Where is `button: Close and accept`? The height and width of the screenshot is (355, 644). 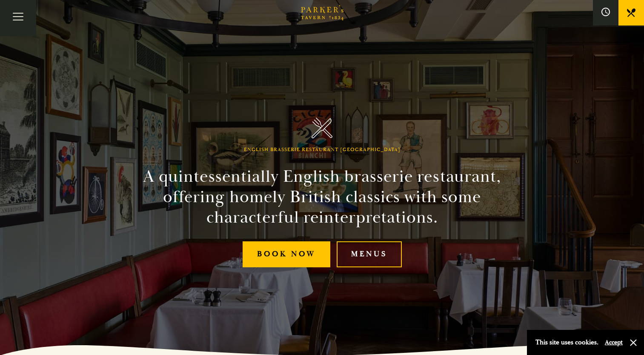
button: Close and accept is located at coordinates (634, 343).